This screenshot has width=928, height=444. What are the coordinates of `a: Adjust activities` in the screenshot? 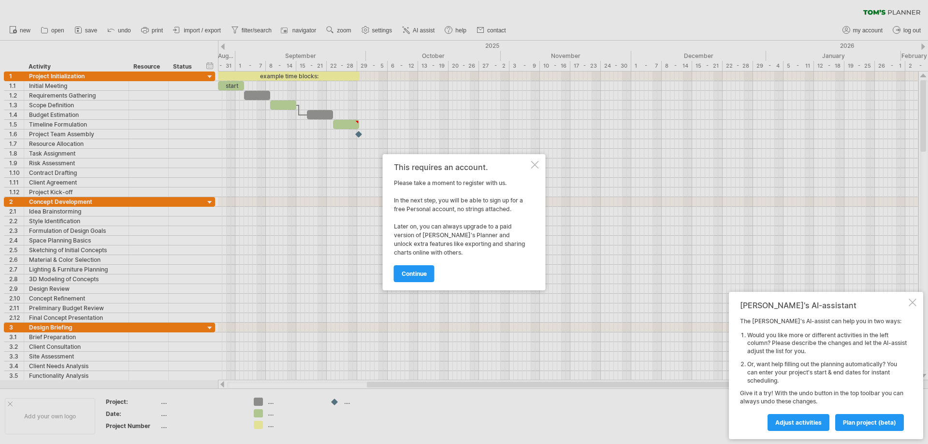 It's located at (798, 422).